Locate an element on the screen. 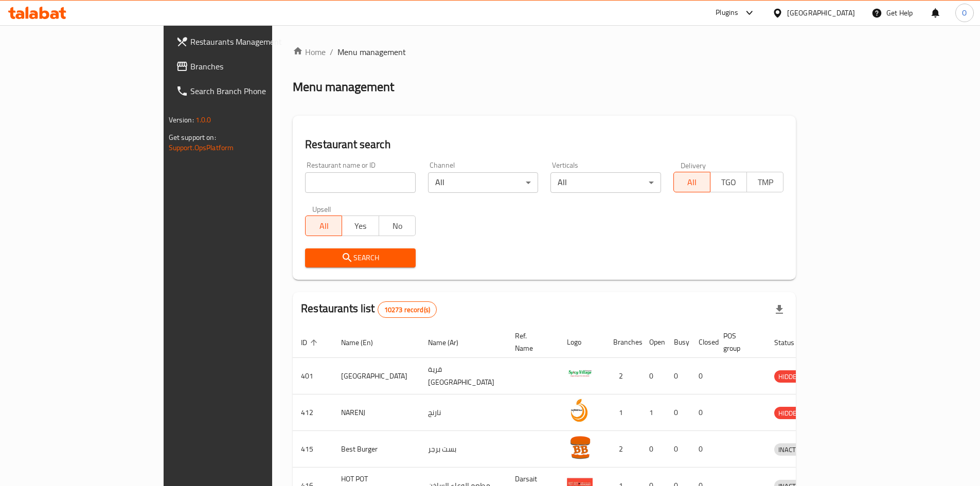 Image resolution: width=980 pixels, height=486 pixels. td: Best Burger is located at coordinates (376, 449).